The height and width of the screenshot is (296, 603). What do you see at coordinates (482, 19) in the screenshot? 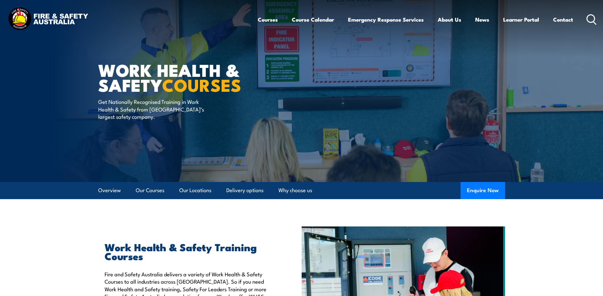
I see `a: News` at bounding box center [482, 19].